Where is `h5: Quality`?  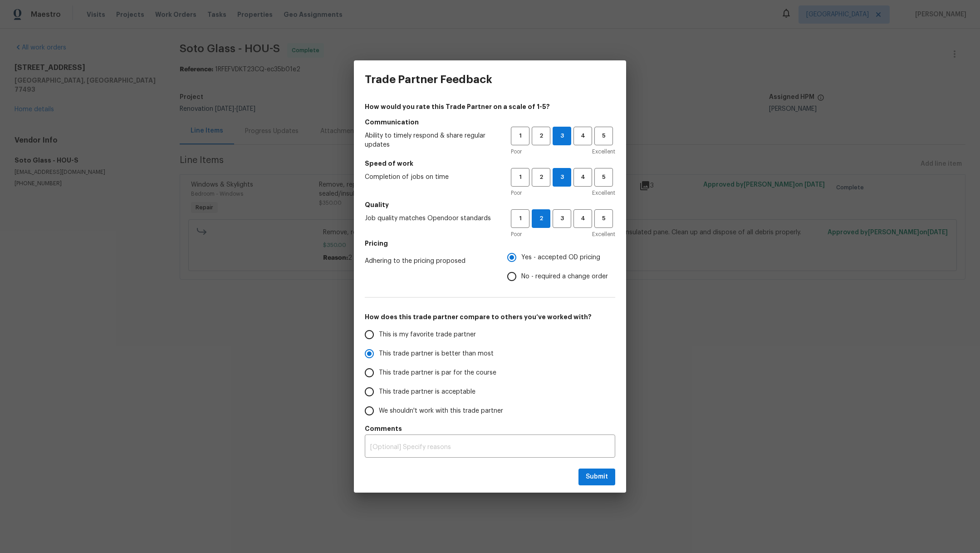
h5: Quality is located at coordinates (490, 204).